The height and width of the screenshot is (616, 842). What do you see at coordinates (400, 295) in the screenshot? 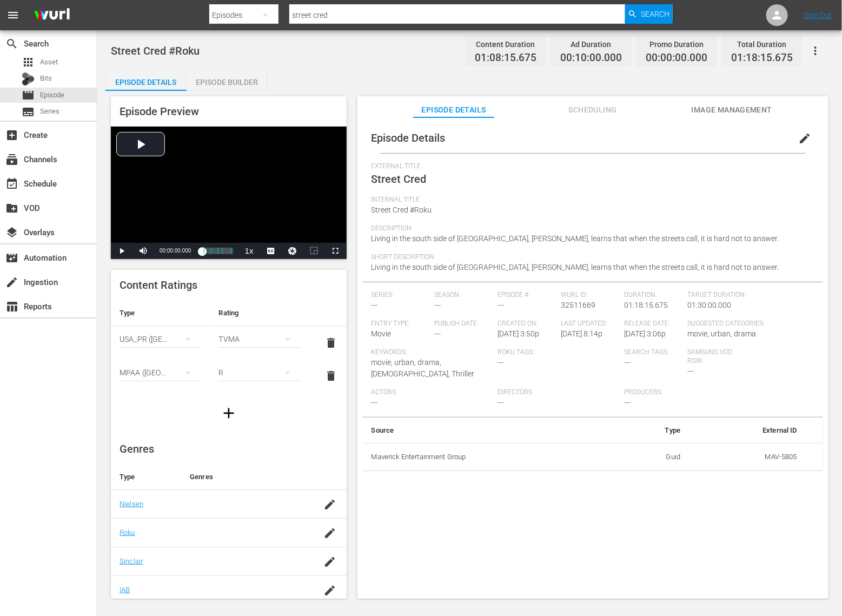
I see `span: Series:` at bounding box center [400, 295].